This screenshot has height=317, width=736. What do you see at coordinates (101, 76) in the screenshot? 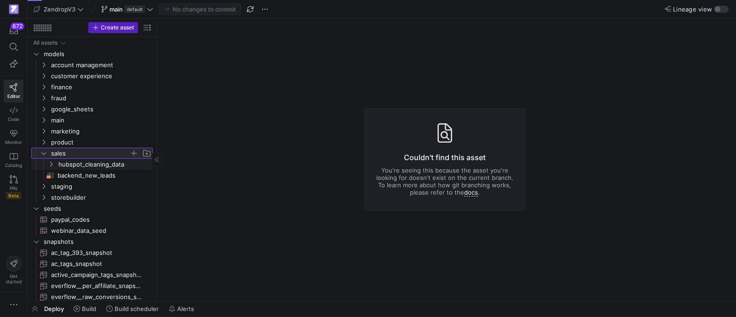
I see `span: customer experience` at bounding box center [101, 76].